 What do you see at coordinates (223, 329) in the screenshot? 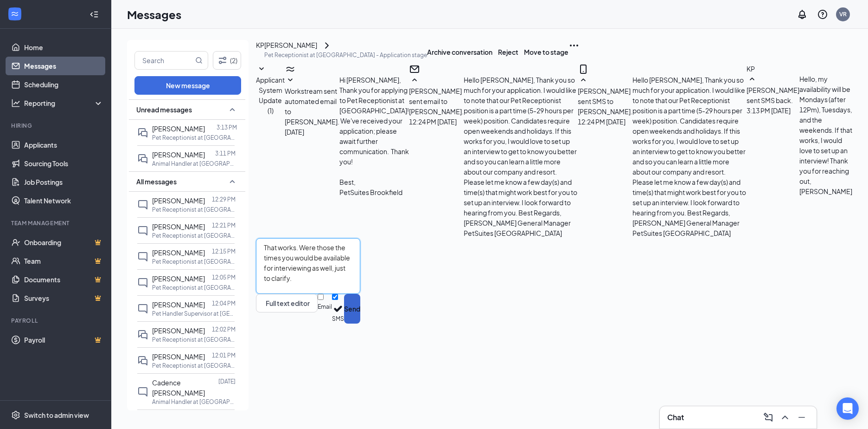
I see `p: 12:02 PM` at bounding box center [223, 329].